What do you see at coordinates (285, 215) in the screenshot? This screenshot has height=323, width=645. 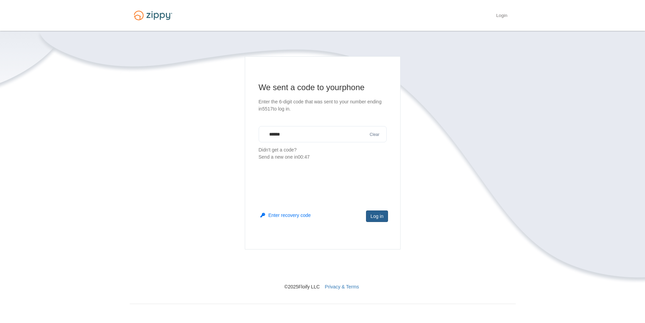 I see `button: Enter recovery code` at bounding box center [285, 215].